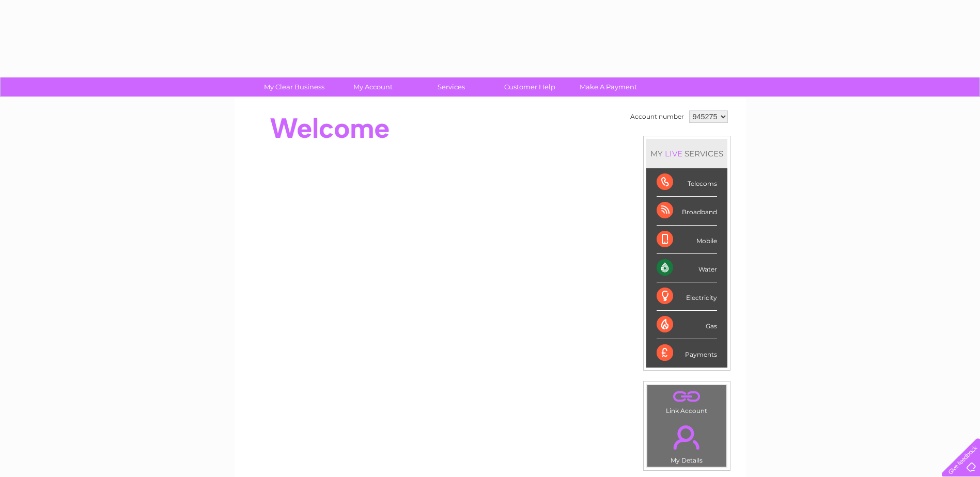 This screenshot has height=477, width=980. I want to click on a: Customer Help, so click(530, 87).